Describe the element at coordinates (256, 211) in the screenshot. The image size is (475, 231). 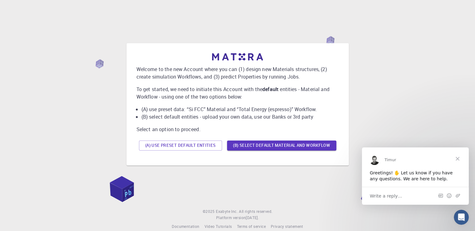
I see `span: All rights reserved.` at that location.